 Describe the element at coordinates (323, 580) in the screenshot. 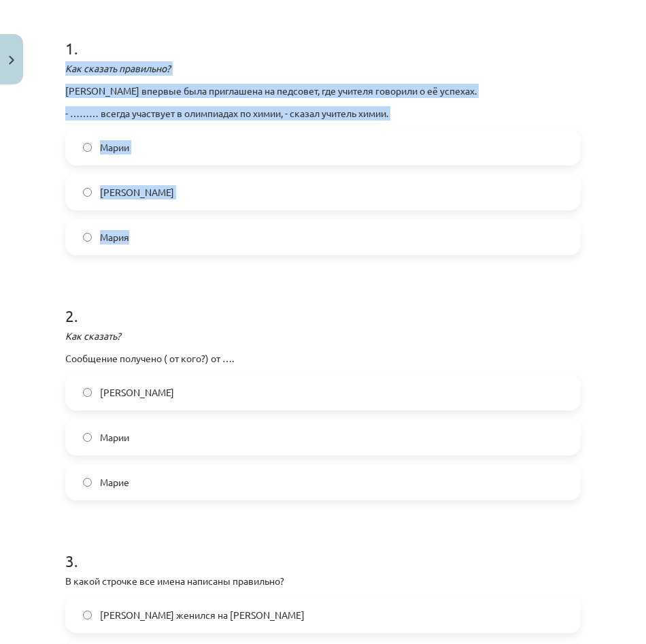

I see `p: В какой строчке все имена написаны правильно?` at that location.